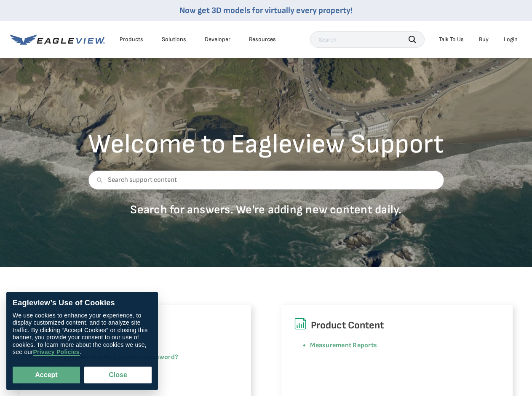 The image size is (532, 396). Describe the element at coordinates (266, 10) in the screenshot. I see `a: Now get 3D models for virtually every property!` at that location.